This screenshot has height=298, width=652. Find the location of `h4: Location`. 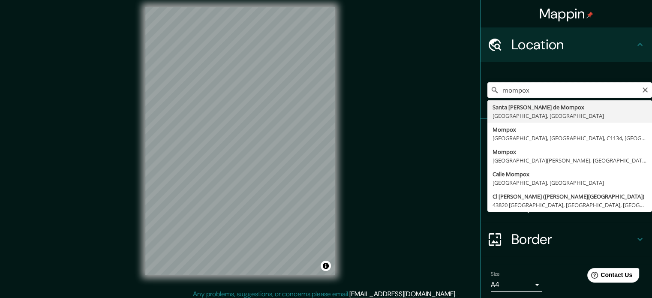

h4: Location is located at coordinates (573, 45).